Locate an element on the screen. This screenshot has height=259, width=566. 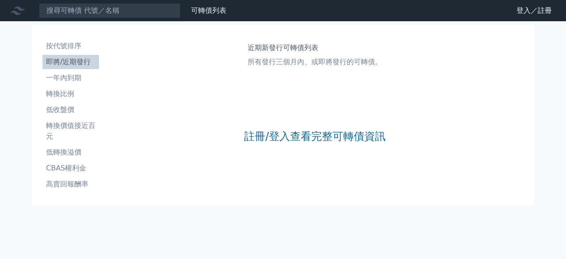
a: 低轉換溢價 is located at coordinates (71, 152).